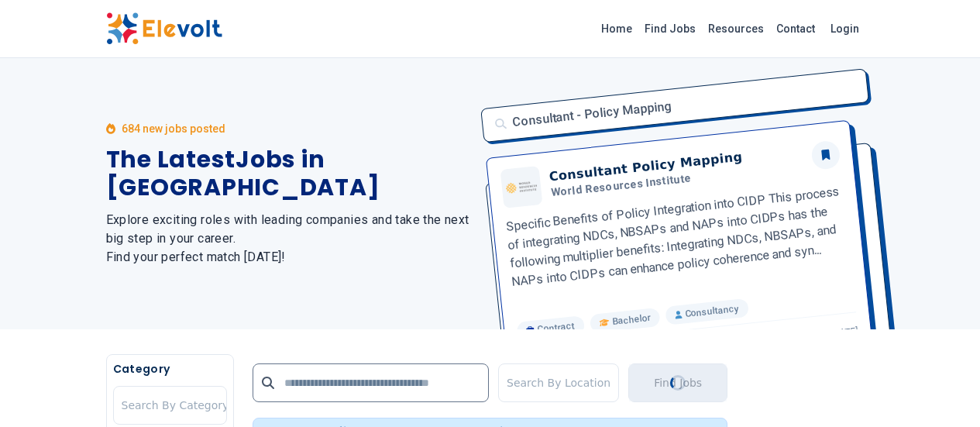  I want to click on h5: Category, so click(169, 369).